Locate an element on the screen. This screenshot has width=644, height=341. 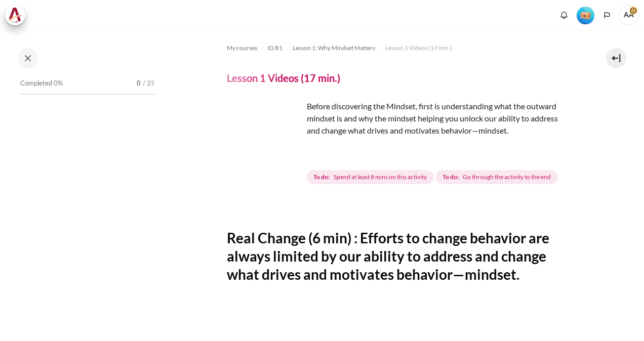
h2: Real Change (6 min) : Efforts to change behavior are always limited by our ability to address and... is located at coordinates (400, 256).